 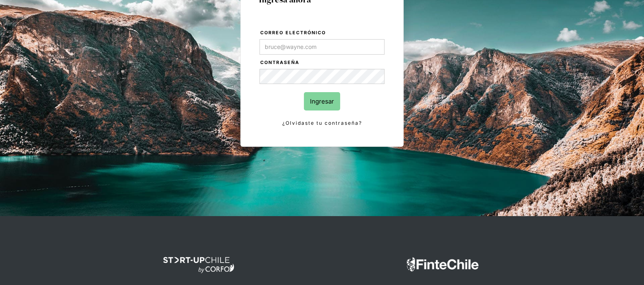 What do you see at coordinates (322, 47) in the screenshot?
I see `input: bruce@wayne.com` at bounding box center [322, 47].